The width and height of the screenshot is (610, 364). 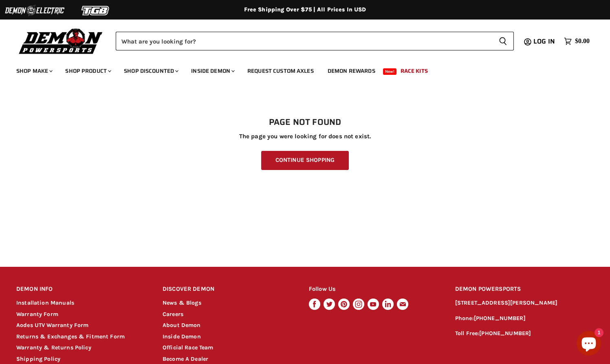 What do you see at coordinates (181, 325) in the screenshot?
I see `a: About Demon` at bounding box center [181, 325].